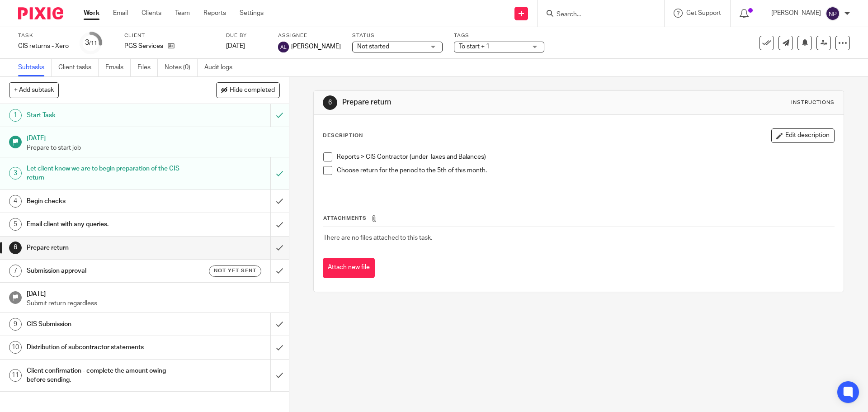 The width and height of the screenshot is (868, 412). Describe the element at coordinates (105, 115) in the screenshot. I see `h1: Start Task` at that location.